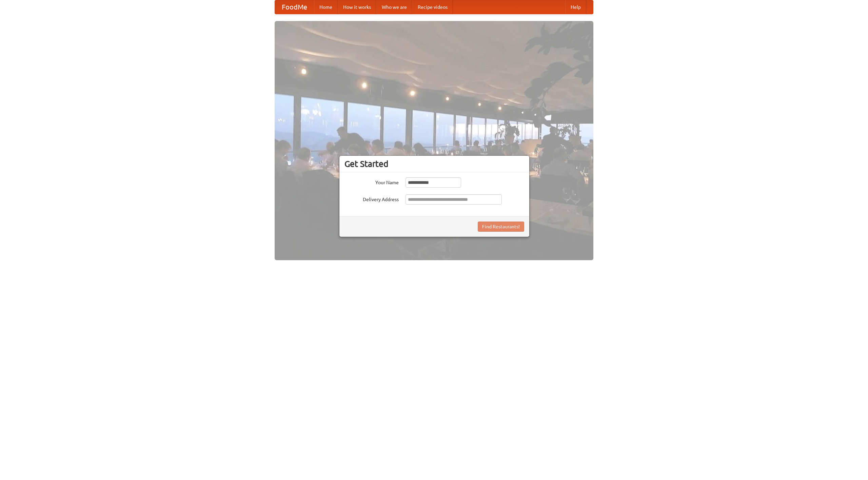 The image size is (868, 480). Describe the element at coordinates (433, 7) in the screenshot. I see `a: Recipe videos` at that location.